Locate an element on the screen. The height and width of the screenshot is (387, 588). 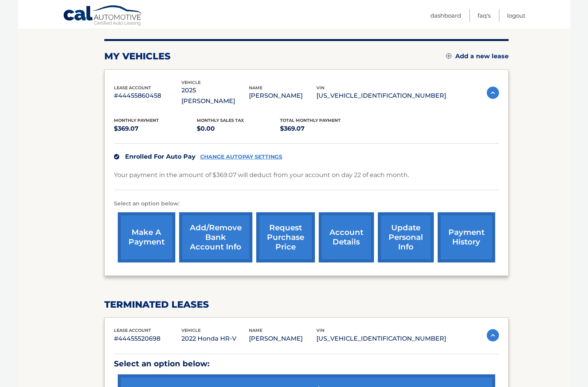
h2: my vehicles is located at coordinates (137, 56).